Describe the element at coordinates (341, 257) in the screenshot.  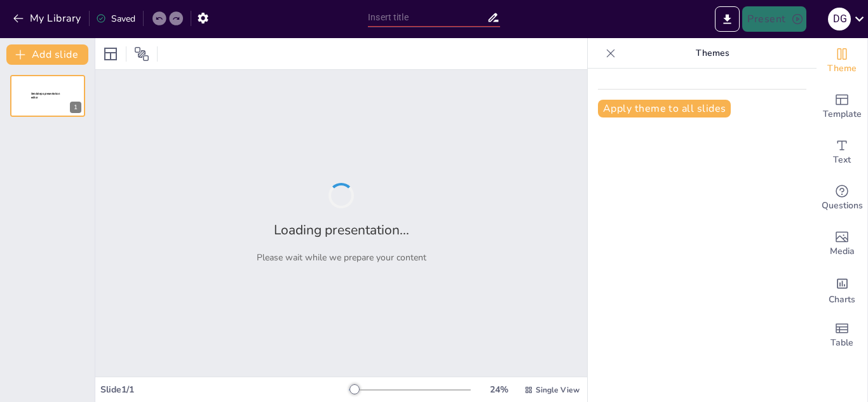
I see `p: Please wait while we prepare your content` at that location.